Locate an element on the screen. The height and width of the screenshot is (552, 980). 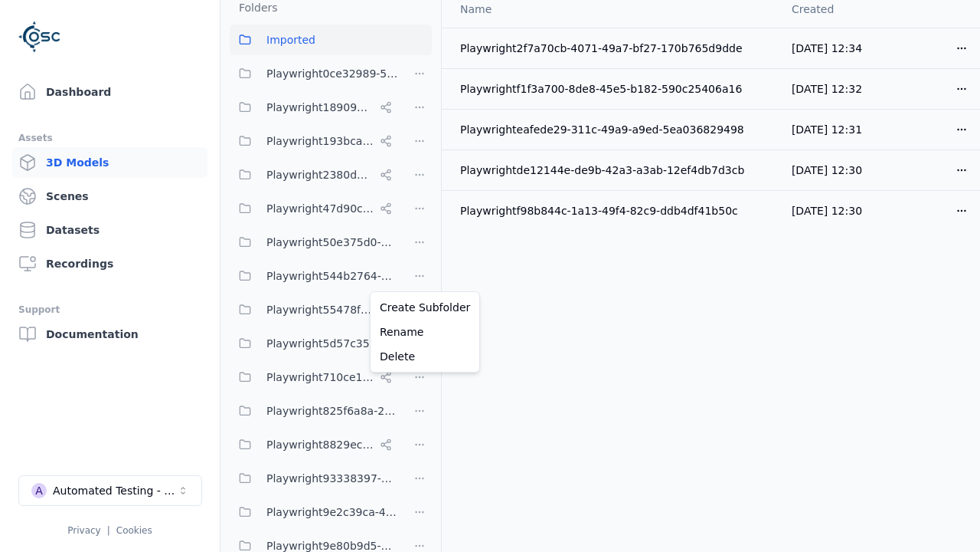
div: Delete is located at coordinates (425, 357).